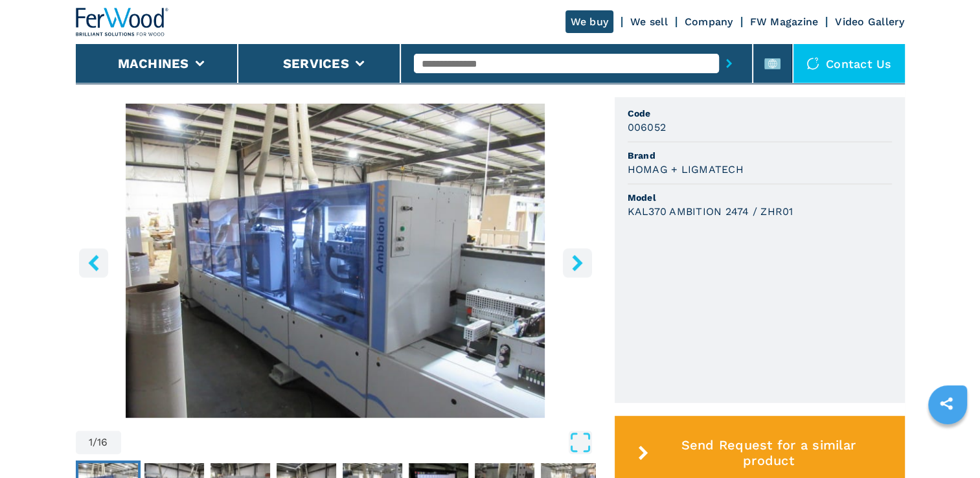 The width and height of the screenshot is (980, 478). What do you see at coordinates (870, 21) in the screenshot?
I see `a: Video Gallery` at bounding box center [870, 21].